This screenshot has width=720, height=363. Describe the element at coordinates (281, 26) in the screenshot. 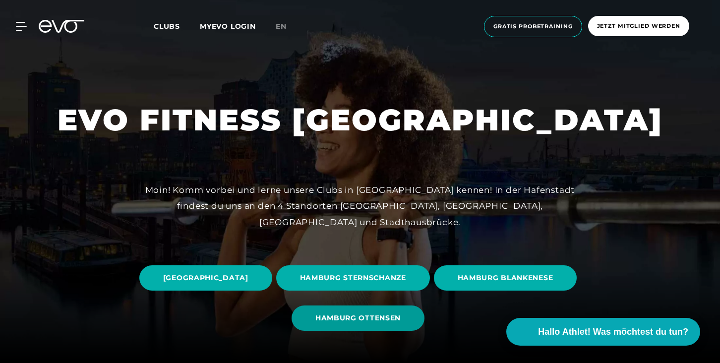

I see `span: en` at that location.